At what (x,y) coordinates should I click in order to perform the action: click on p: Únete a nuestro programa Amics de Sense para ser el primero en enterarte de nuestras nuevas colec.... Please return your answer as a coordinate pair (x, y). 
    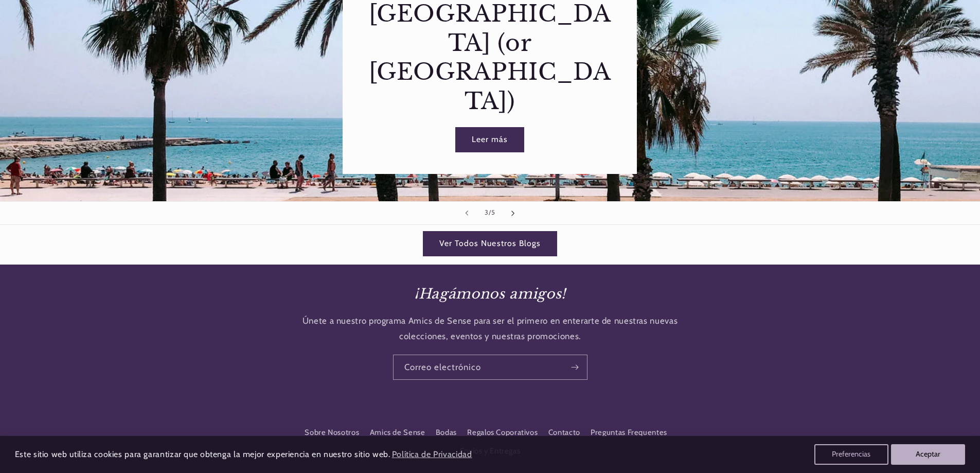
    Looking at the image, I should click on (490, 329).